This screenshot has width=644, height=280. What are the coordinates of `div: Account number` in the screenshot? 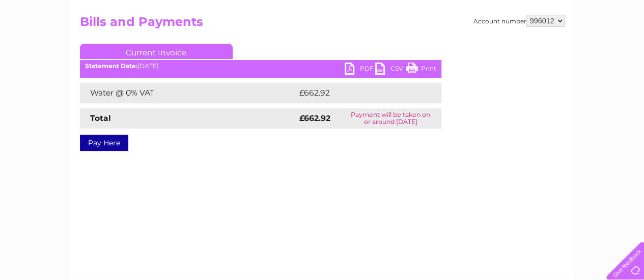 It's located at (519, 21).